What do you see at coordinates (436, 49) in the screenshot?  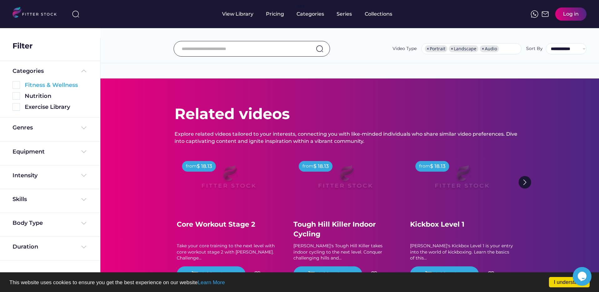 I see `li: Portrait` at bounding box center [436, 49].